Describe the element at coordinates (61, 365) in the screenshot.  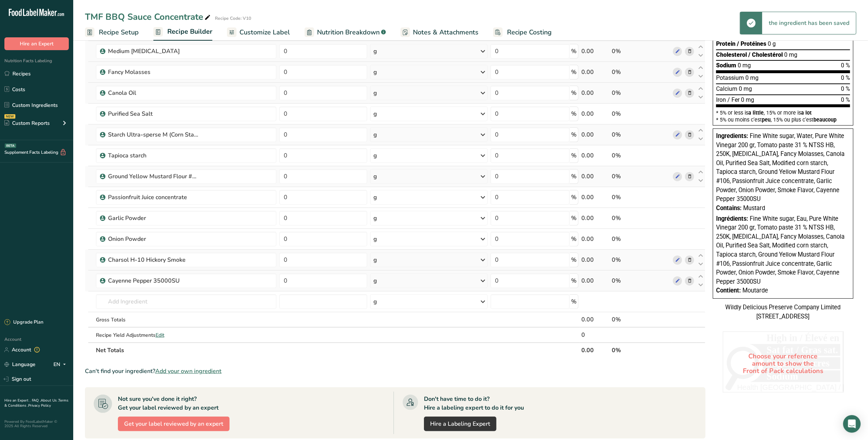
I see `div: EN` at that location.